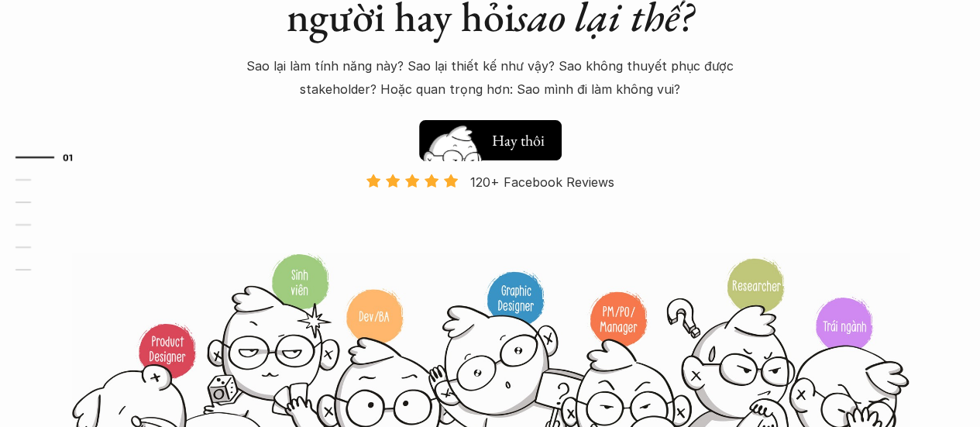  Describe the element at coordinates (542, 182) in the screenshot. I see `p: 120+ Facebook Reviews` at that location.